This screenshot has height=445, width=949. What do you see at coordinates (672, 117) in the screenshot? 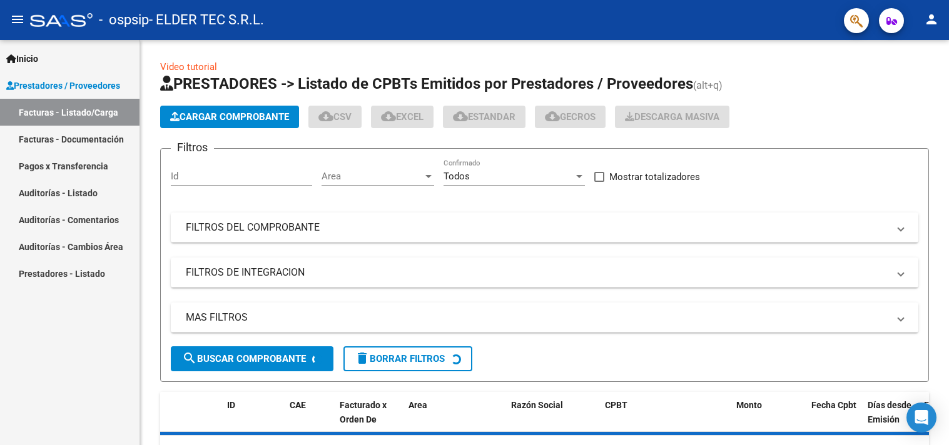
I see `app-download-masive: Descarga masiva de comprobantes (adjuntos)` at bounding box center [672, 117].